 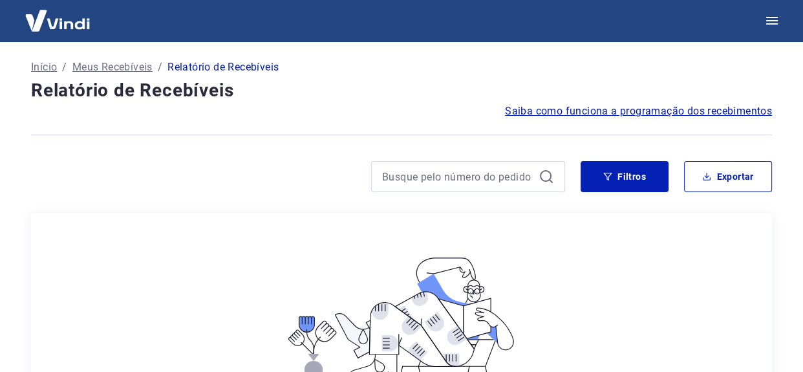 What do you see at coordinates (402, 91) in the screenshot?
I see `h4: Relatório de Recebíveis` at bounding box center [402, 91].